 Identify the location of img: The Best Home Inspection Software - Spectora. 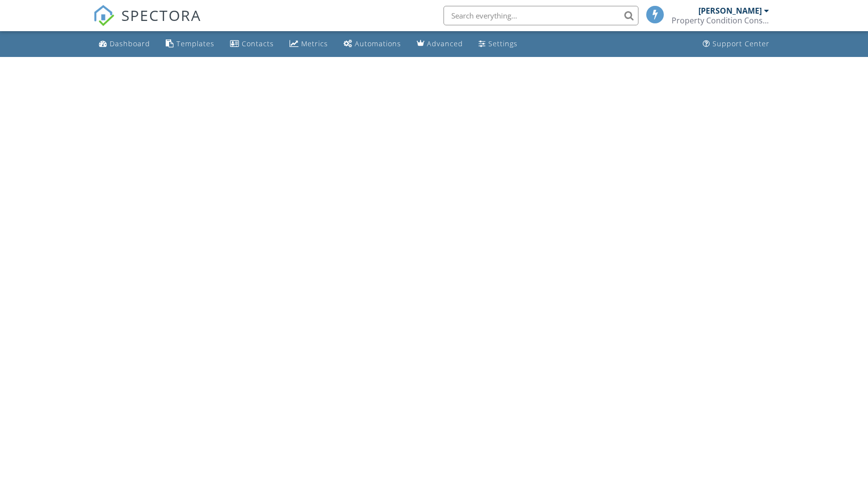
(104, 16).